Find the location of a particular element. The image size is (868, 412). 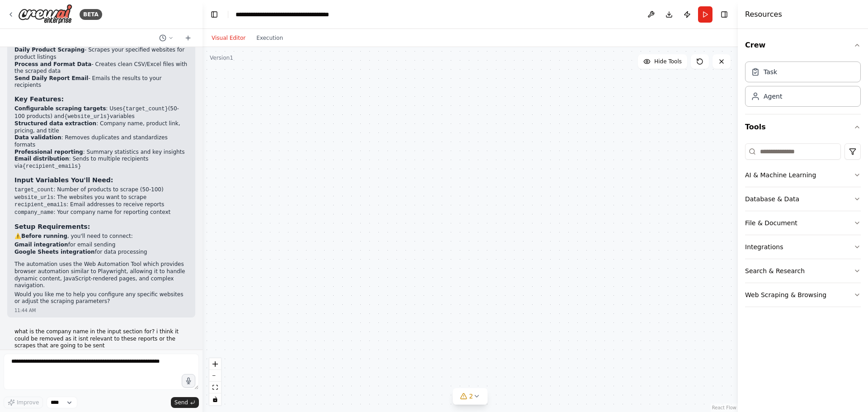

div: React Flow controls is located at coordinates (215, 381).